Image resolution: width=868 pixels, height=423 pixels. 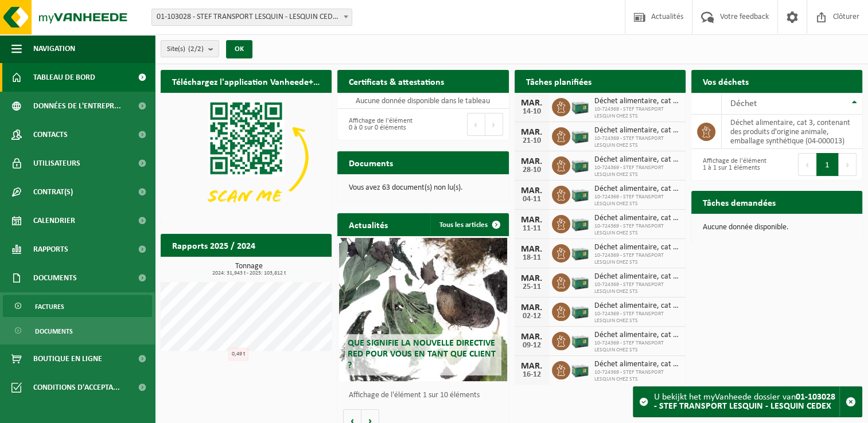 I want to click on p: Aucune donnée disponible., so click(x=777, y=228).